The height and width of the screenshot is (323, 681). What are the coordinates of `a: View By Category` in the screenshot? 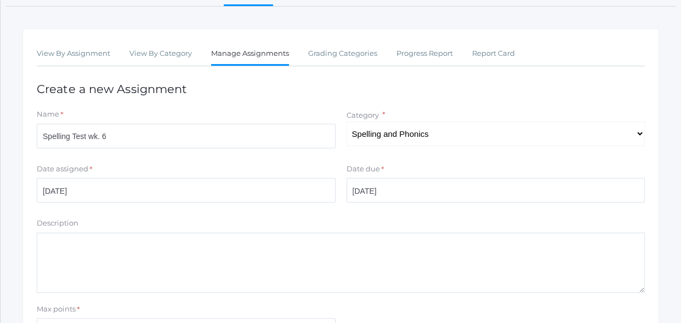 It's located at (161, 54).